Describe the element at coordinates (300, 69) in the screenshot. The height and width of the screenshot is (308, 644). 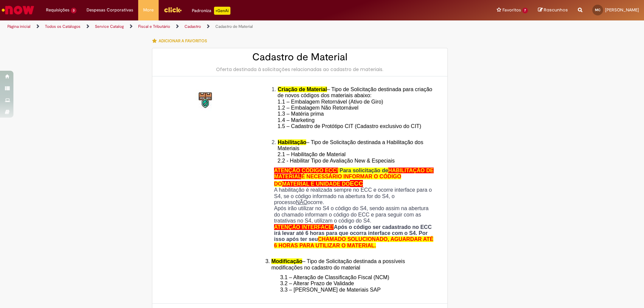
I see `div: Oferta destinada à solicitações relacionadas ao cadastro de materiais.` at that location.